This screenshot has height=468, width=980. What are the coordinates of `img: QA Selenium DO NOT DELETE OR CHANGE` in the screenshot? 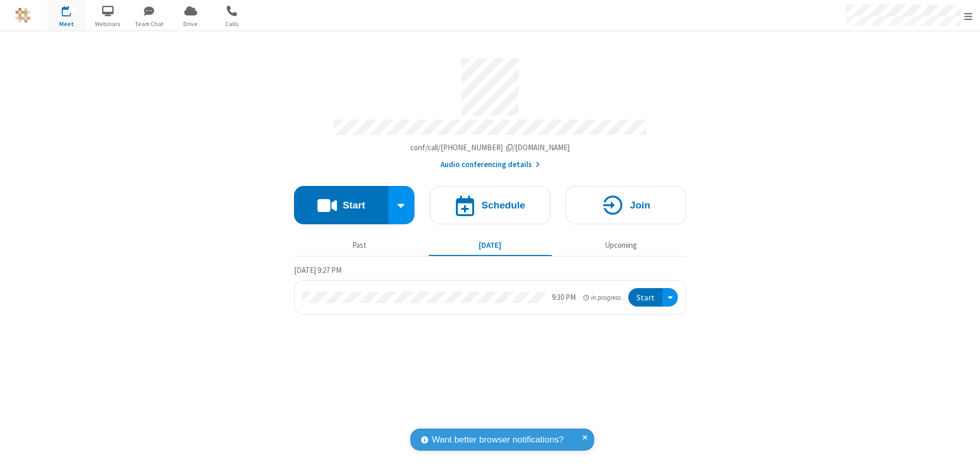 It's located at (23, 16).